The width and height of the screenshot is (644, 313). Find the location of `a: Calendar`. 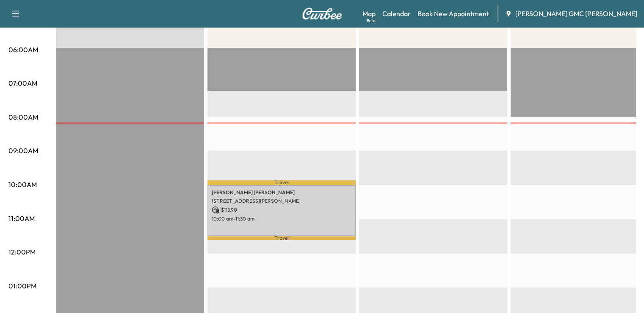

a: Calendar is located at coordinates (396, 14).